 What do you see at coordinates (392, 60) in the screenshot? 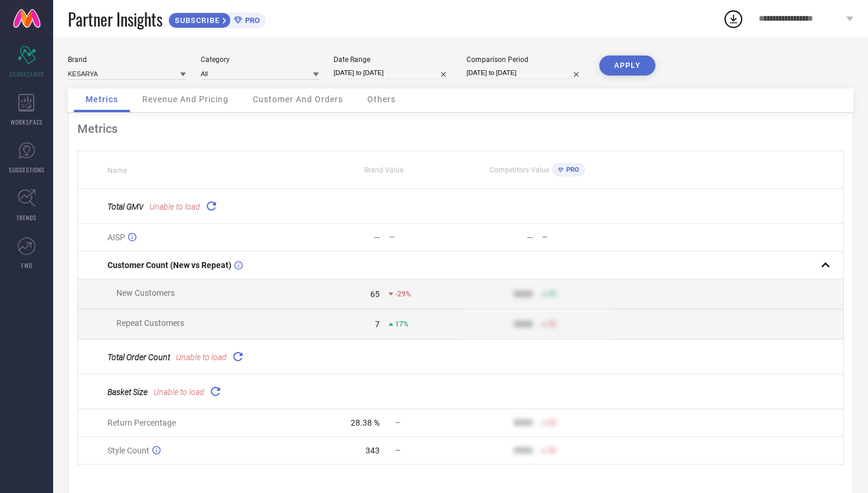
I see `div: Date Range` at bounding box center [392, 60].